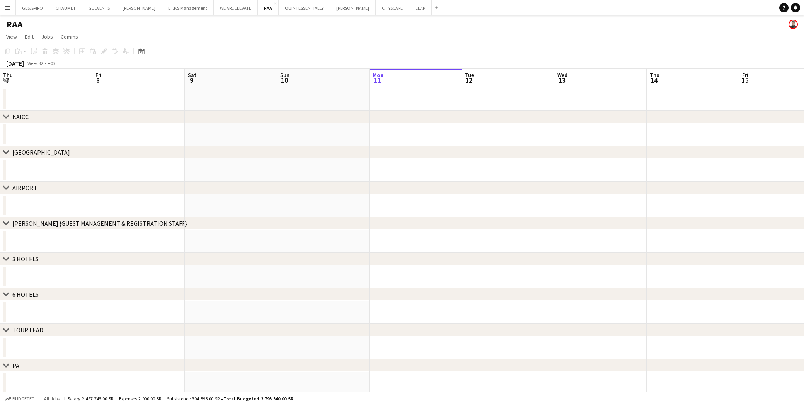  I want to click on span: Week 32, so click(35, 63).